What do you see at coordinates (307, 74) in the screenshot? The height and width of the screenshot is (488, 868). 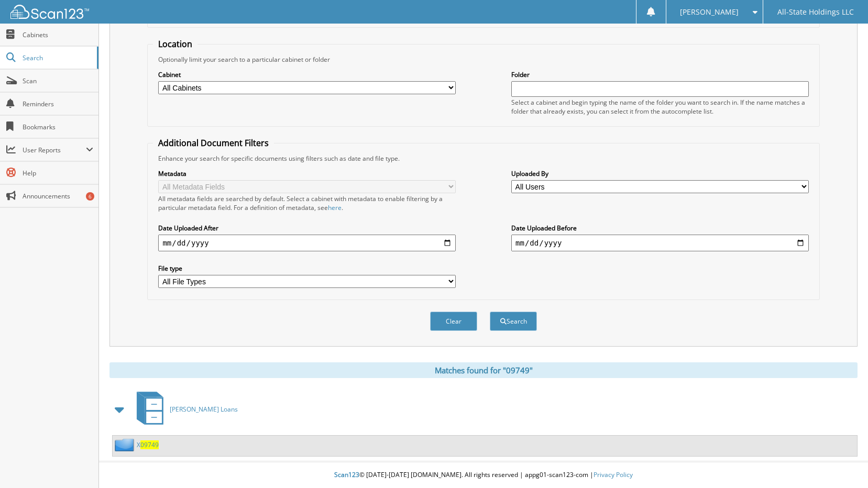 I see `label: Cabinet` at bounding box center [307, 74].